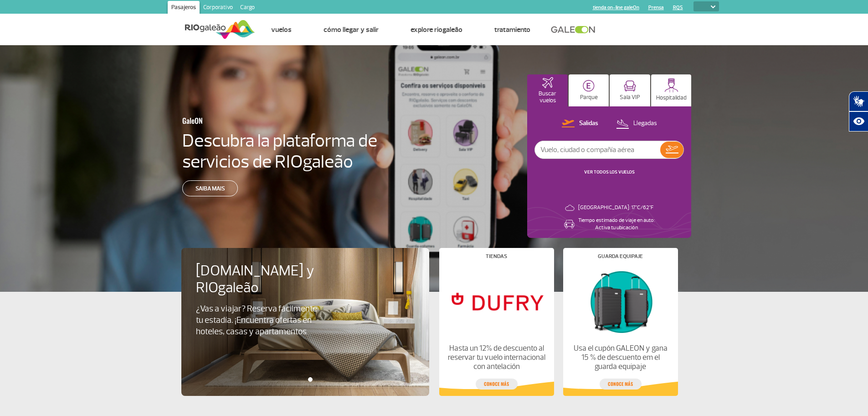 This screenshot has width=868, height=416. Describe the element at coordinates (548, 83) in the screenshot. I see `img: airplaneHomeActive.svg` at that location.